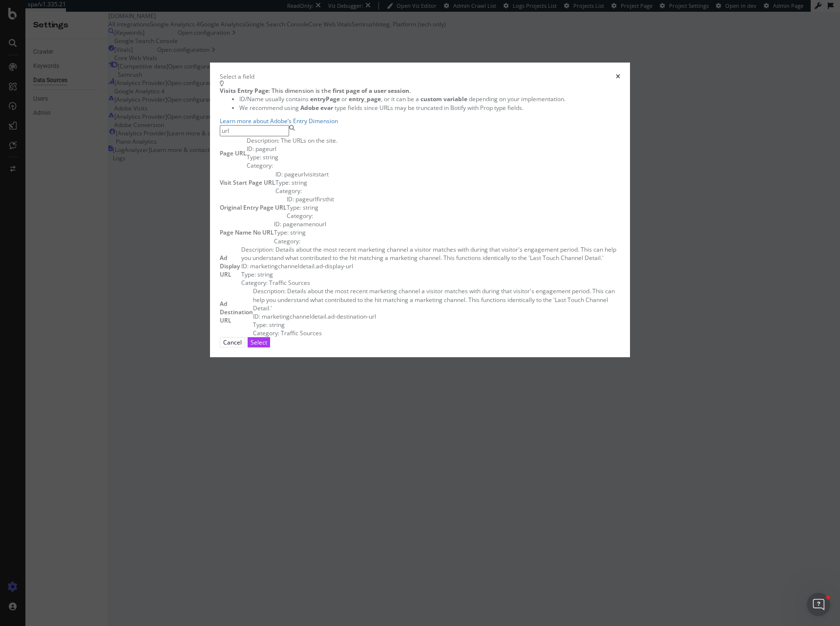 This screenshot has height=626, width=840. What do you see at coordinates (618, 76) in the screenshot?
I see `div: times` at bounding box center [618, 76].